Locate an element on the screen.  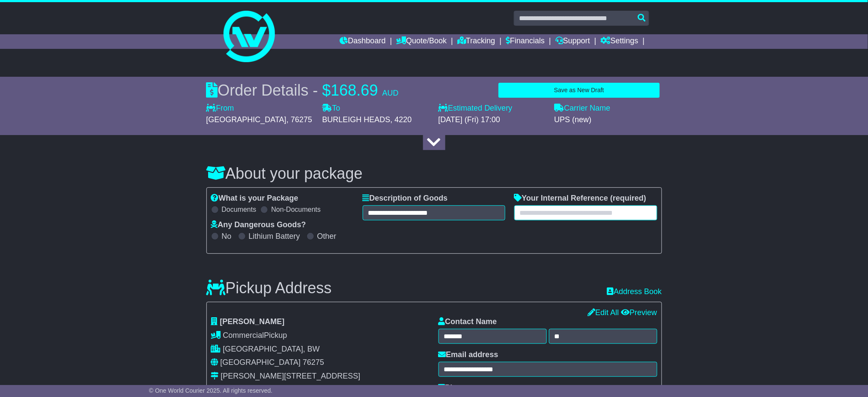
a: Support is located at coordinates (572, 42).